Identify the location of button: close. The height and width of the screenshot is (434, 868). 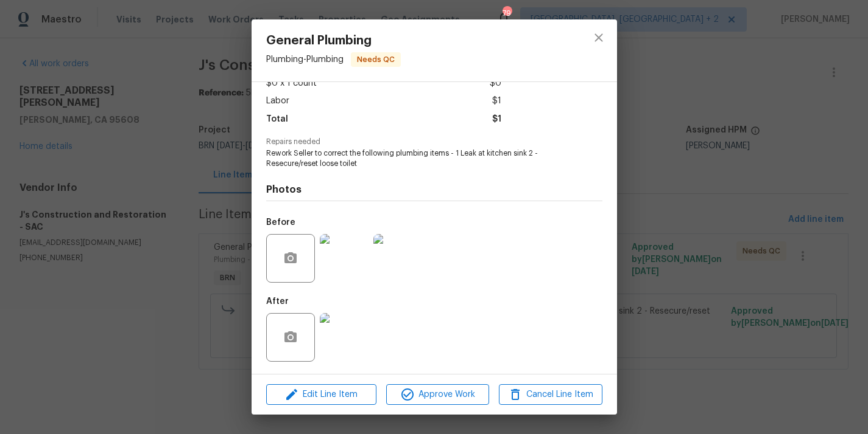
(599, 38).